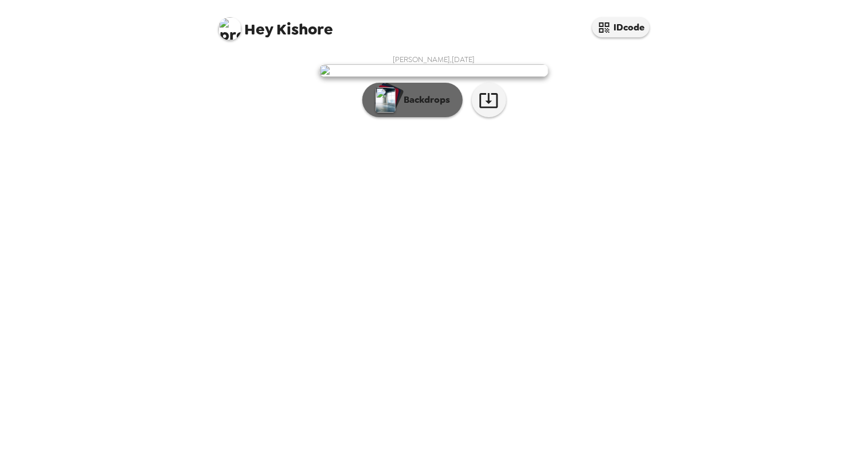 The height and width of the screenshot is (471, 868). I want to click on button: IDcode, so click(621, 27).